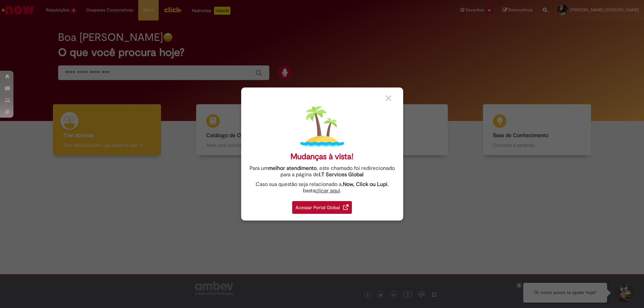  Describe the element at coordinates (292, 169) in the screenshot. I see `strong: melhor atendimento` at that location.